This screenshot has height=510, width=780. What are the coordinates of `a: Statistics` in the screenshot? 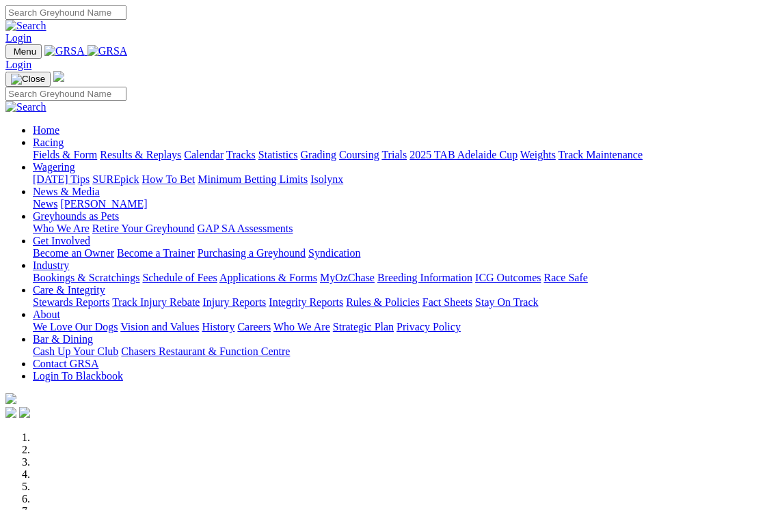 It's located at (278, 154).